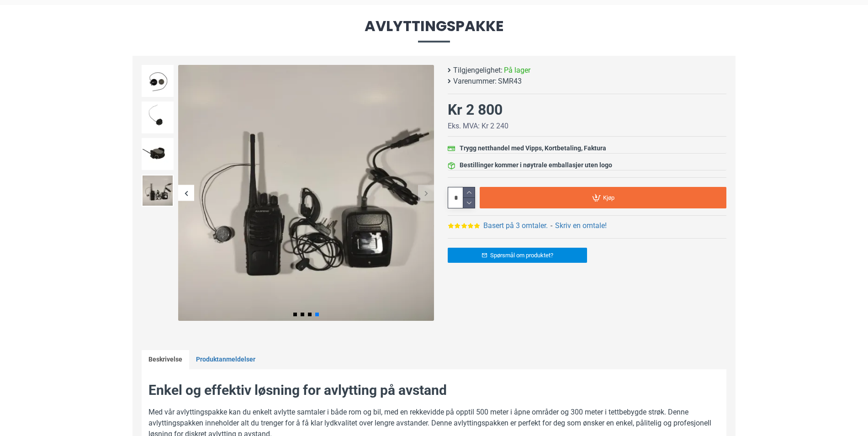 Image resolution: width=868 pixels, height=436 pixels. What do you see at coordinates (302, 314) in the screenshot?
I see `span: Go to slide 2` at bounding box center [302, 314].